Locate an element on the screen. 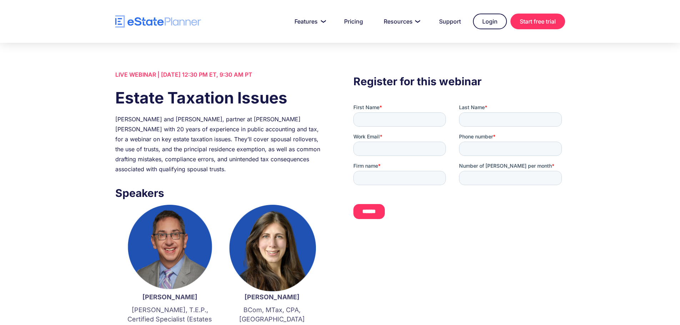 This screenshot has height=325, width=680. a: Start free trial is located at coordinates (537, 21).